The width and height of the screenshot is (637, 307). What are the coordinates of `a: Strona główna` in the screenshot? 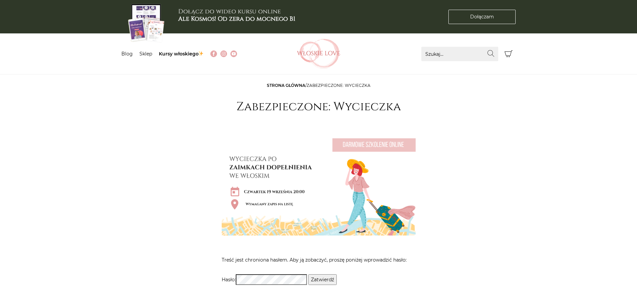 It's located at (286, 85).